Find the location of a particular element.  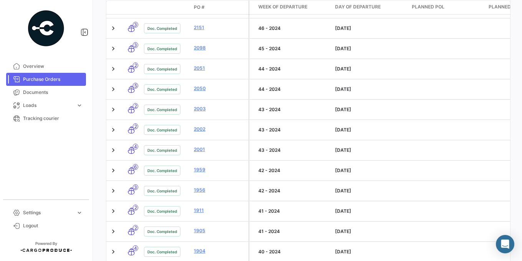

a: 1911 is located at coordinates (220, 211).